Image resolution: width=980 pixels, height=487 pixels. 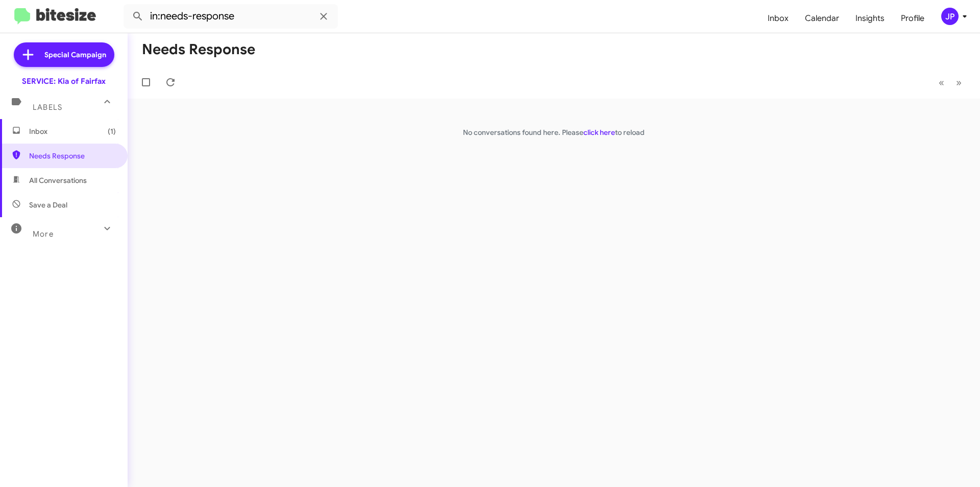 I want to click on span: Labels, so click(x=47, y=107).